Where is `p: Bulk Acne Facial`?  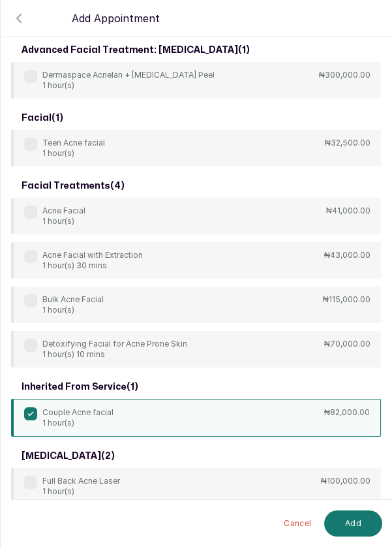 p: Bulk Acne Facial is located at coordinates (73, 300).